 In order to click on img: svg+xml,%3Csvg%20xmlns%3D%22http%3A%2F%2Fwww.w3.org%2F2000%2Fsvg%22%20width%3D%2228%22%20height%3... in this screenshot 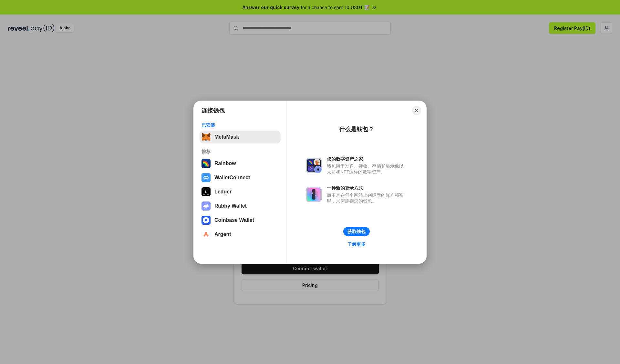, I will do `click(206, 192)`.